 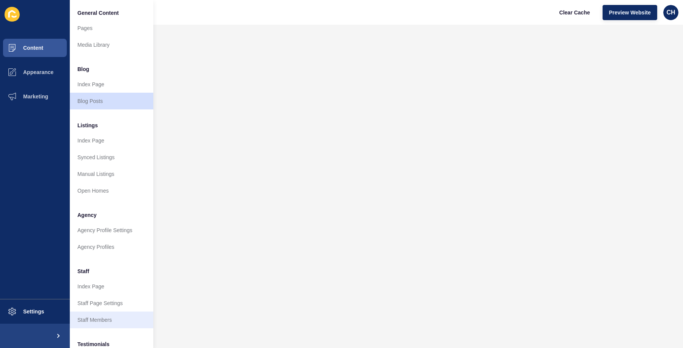 I want to click on span: Agency, so click(x=87, y=215).